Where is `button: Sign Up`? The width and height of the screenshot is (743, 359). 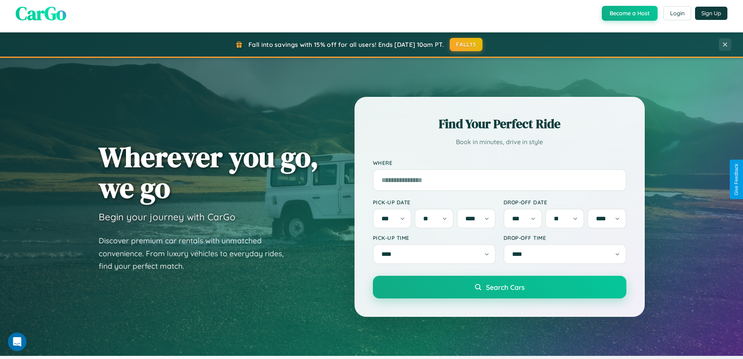 button: Sign Up is located at coordinates (711, 13).